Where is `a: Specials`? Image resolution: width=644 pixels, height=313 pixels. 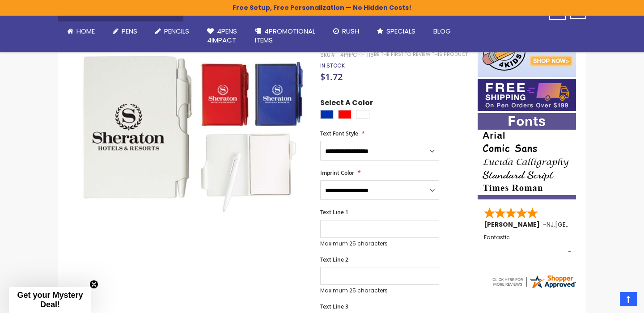 a: Specials is located at coordinates (397, 31).